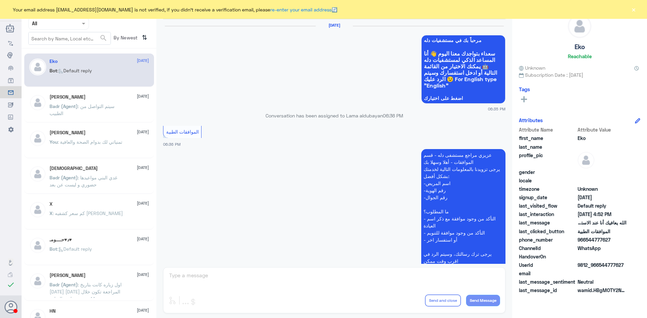 Image resolution: width=647 pixels, height=318 pixels. I want to click on span: الله يعافيك أنا عند الاستشاري أحند الزبيدي وقدم طلب لعلاج طبيعي يوم الاحد وانرفض ورجعت المستشفى ع..., so click(601, 223).